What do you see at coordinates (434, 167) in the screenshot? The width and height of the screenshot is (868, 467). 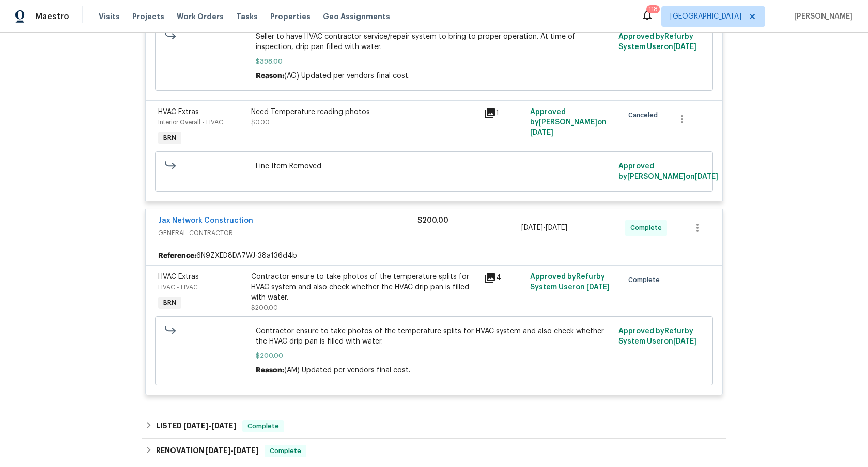 I see `span: Line Item Removed` at bounding box center [434, 167].